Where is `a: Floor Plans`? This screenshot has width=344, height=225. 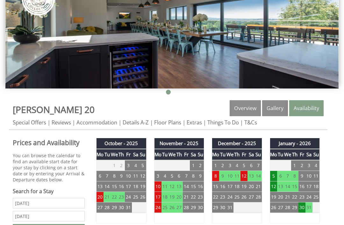
a: Floor Plans is located at coordinates (167, 122).